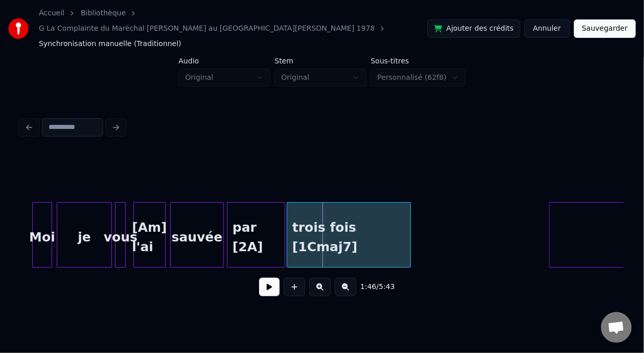 This screenshot has width=644, height=353. Describe the element at coordinates (103, 13) in the screenshot. I see `a: Bibliothèque` at that location.